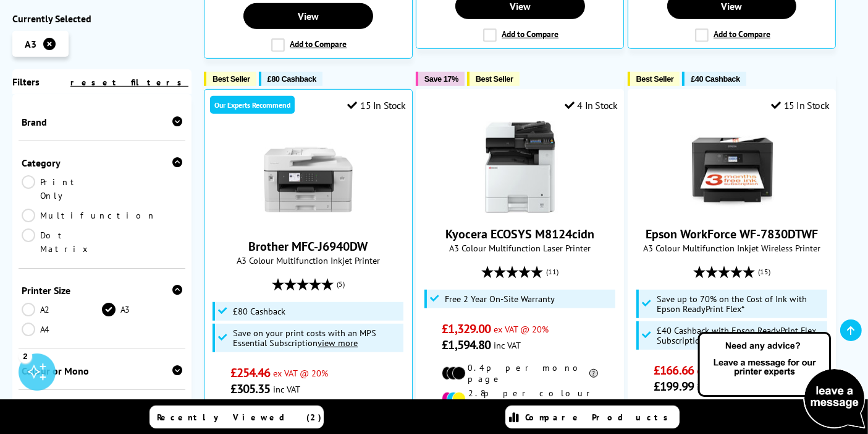 This screenshot has height=434, width=868. Describe the element at coordinates (740, 335) in the screenshot. I see `span: £40 Cashback with Epson ReadyPrint Flex Subscription` at that location.